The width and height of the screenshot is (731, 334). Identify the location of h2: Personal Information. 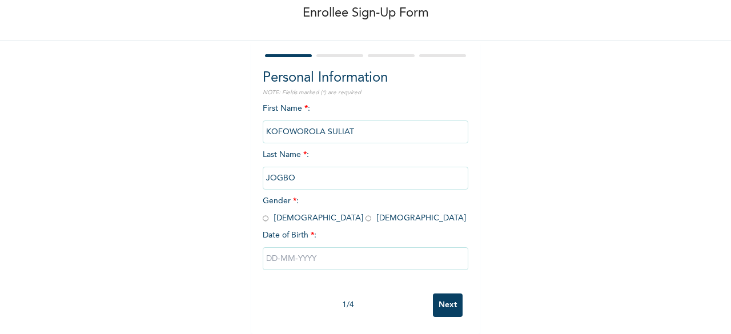
(365, 78).